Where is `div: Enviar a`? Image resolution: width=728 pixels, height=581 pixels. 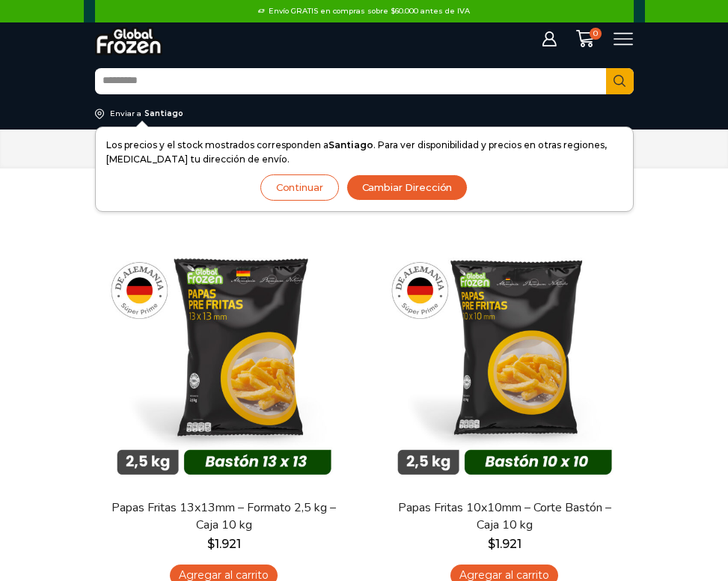
div: Enviar a is located at coordinates (126, 114).